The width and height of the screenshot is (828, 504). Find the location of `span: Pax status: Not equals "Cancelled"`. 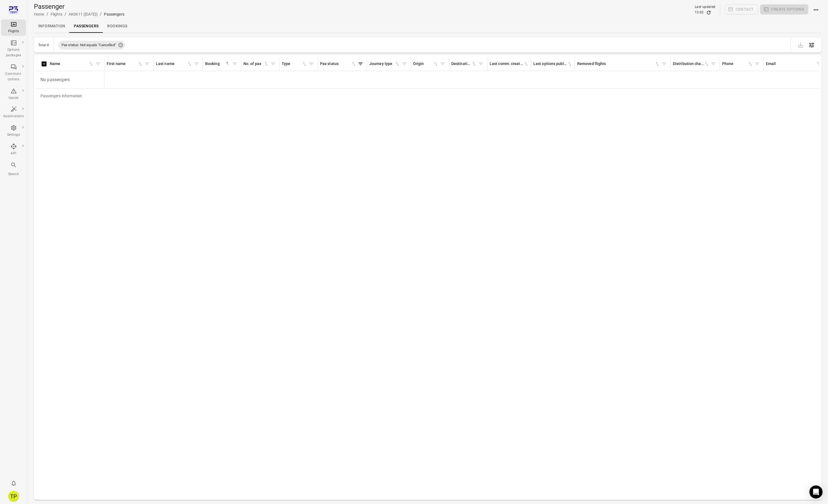

span: Pax status: Not equals "Cancelled" is located at coordinates (89, 45).